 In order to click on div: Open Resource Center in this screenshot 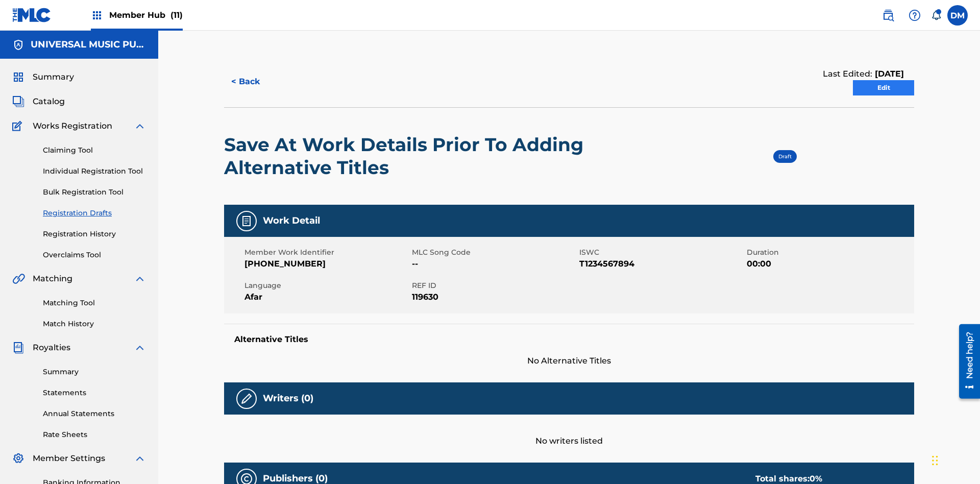, I will do `click(18, 42)`.